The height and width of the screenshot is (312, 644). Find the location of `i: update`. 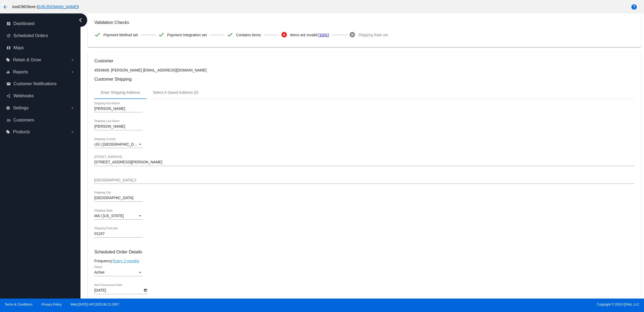

i: update is located at coordinates (9, 36).